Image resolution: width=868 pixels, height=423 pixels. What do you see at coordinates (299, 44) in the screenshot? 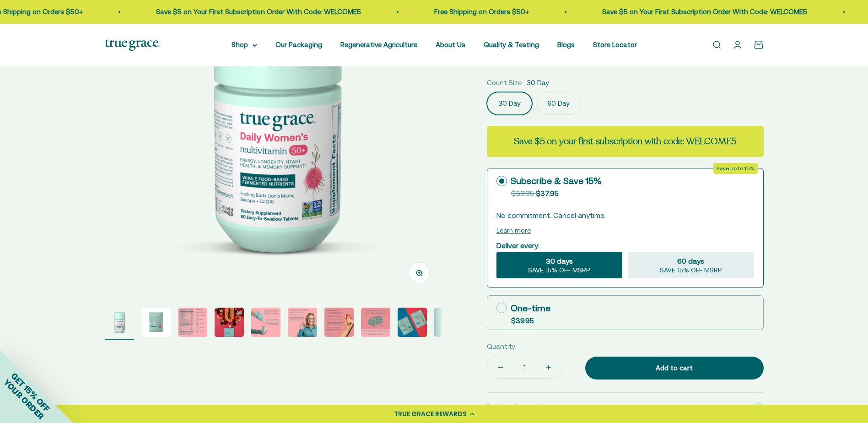
I see `a: Our Packaging` at bounding box center [299, 44].